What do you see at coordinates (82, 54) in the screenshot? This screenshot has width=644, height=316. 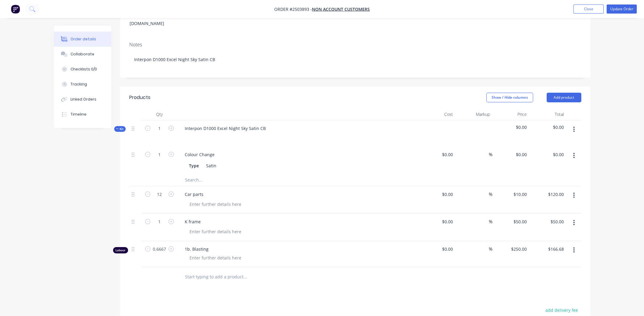 I see `div: Collaborate` at bounding box center [82, 54].